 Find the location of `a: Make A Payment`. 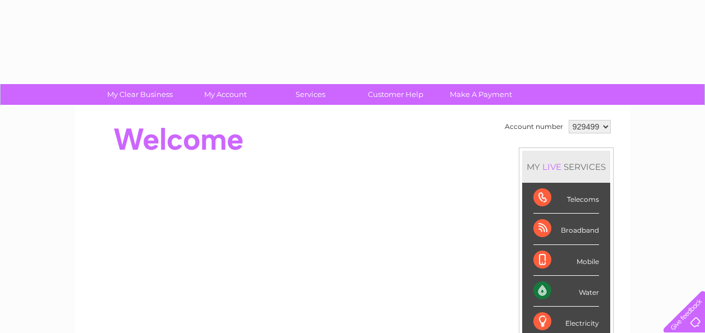

a: Make A Payment is located at coordinates (481, 94).